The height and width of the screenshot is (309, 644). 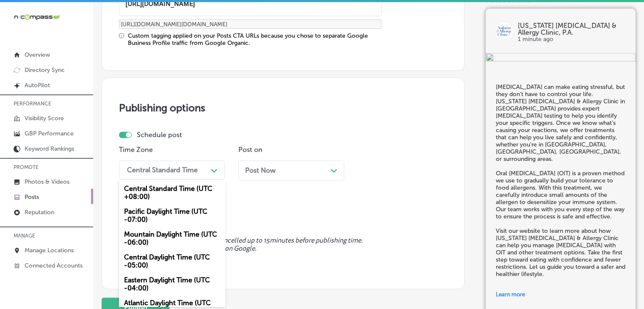 I want to click on span: Scheduled posts can be edited or cancelled up to 15 minutes before publishing time. Videos cannot..., so click(x=283, y=245).